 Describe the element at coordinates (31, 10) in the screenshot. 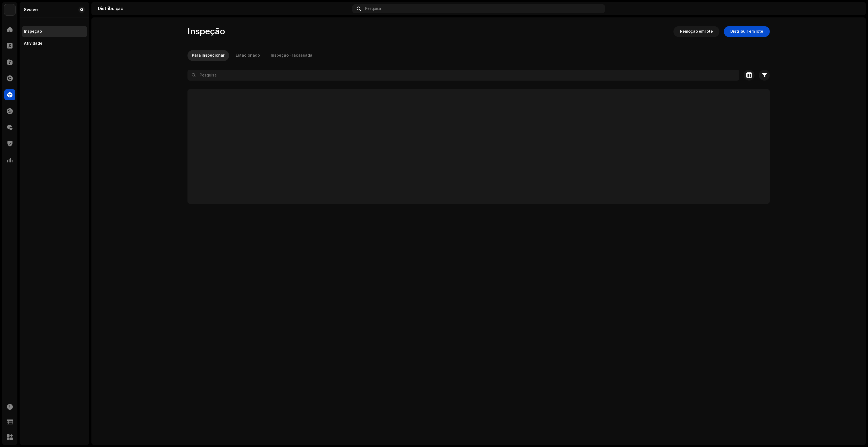

I see `div: Swave` at that location.